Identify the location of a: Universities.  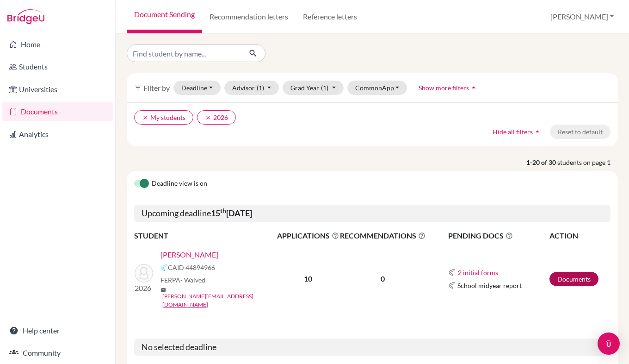
(57, 89).